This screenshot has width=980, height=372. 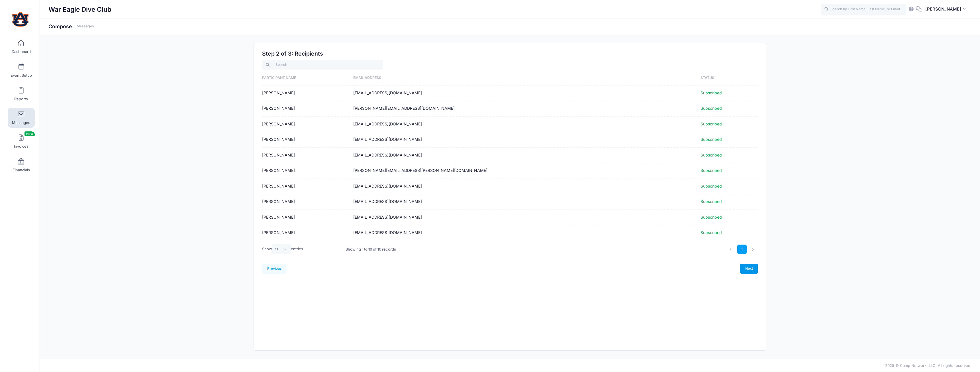 What do you see at coordinates (21, 94) in the screenshot?
I see `a: Reports` at bounding box center [21, 94].